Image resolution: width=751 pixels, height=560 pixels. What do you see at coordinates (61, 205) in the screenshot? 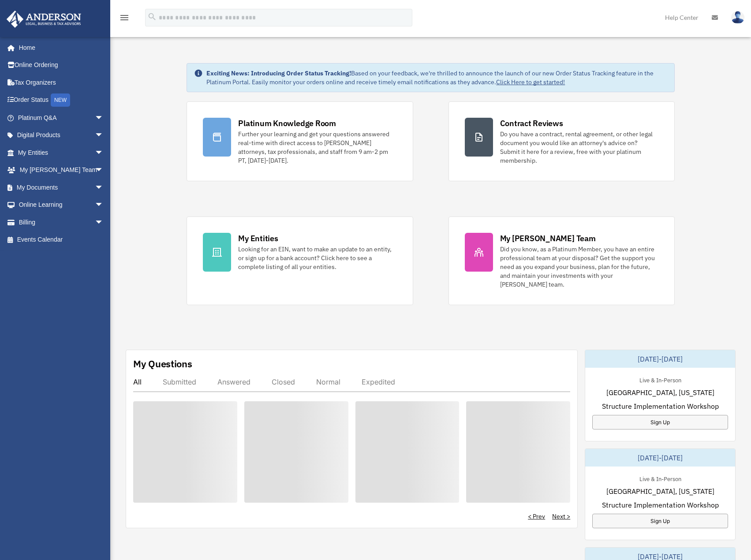
I see `a: Online Learningarrow_drop_down` at bounding box center [61, 205].